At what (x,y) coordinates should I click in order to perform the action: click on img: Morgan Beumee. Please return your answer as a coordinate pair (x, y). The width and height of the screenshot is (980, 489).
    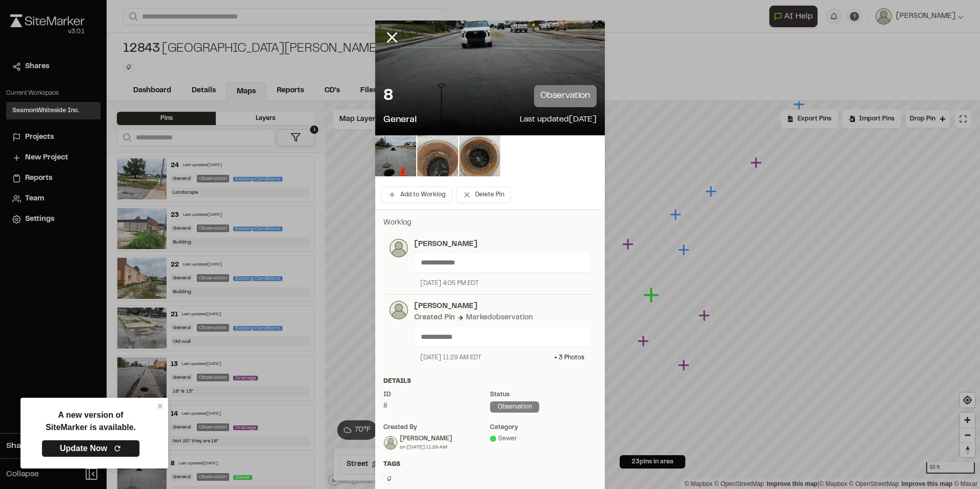
    Looking at the image, I should click on (391, 443).